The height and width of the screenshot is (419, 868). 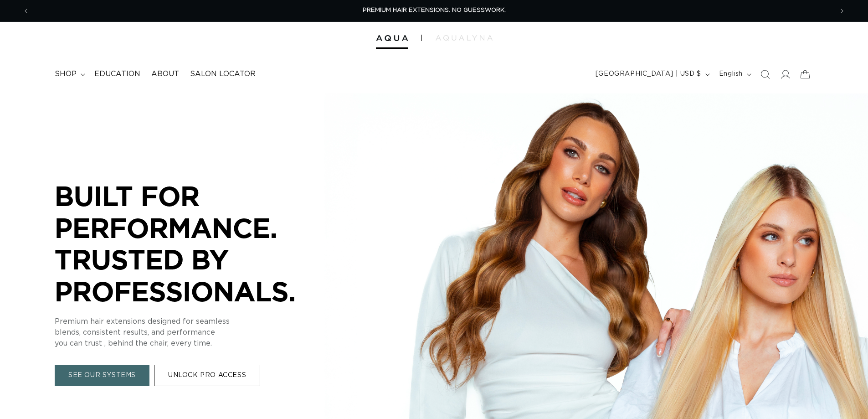 I want to click on p: blends, consistent results, and performance, so click(x=191, y=333).